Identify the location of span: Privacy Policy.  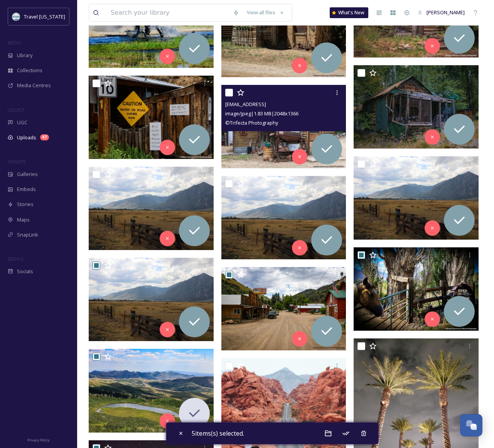
(38, 440).